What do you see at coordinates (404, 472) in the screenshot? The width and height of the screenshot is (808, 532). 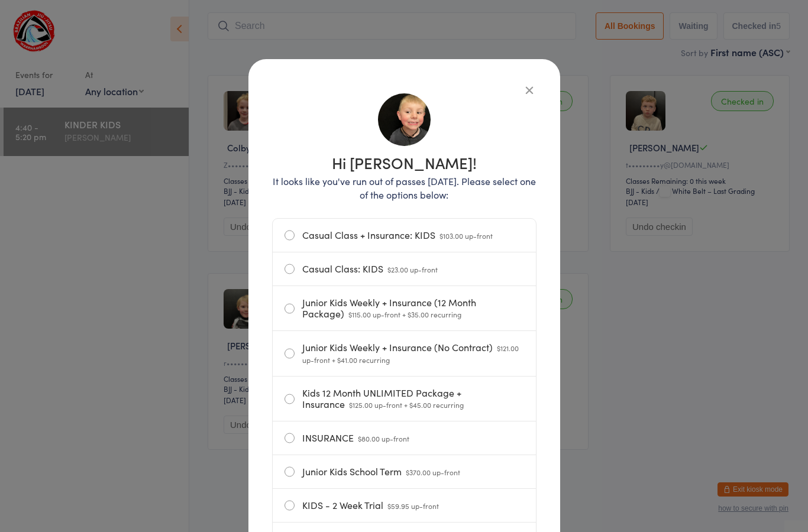 I see `label: Junior Kids School Term` at bounding box center [404, 472].